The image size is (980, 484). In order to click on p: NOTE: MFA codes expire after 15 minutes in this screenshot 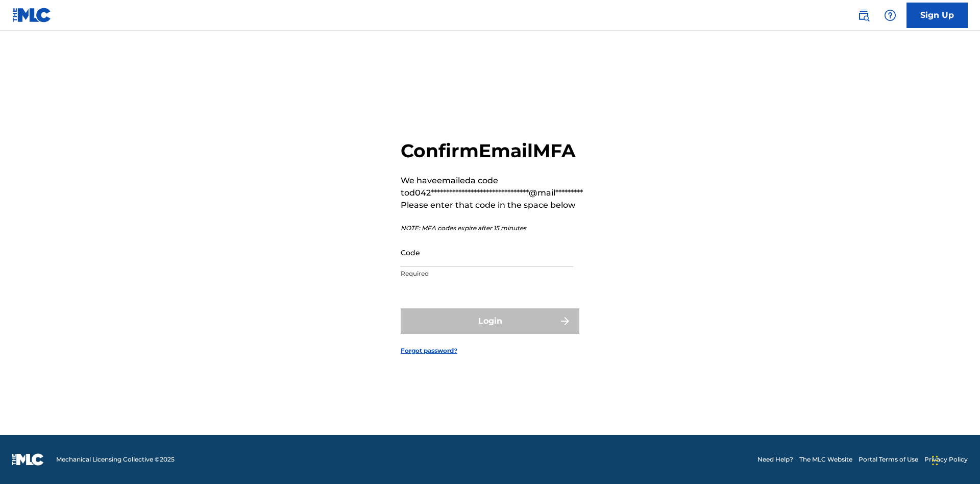, I will do `click(491, 228)`.